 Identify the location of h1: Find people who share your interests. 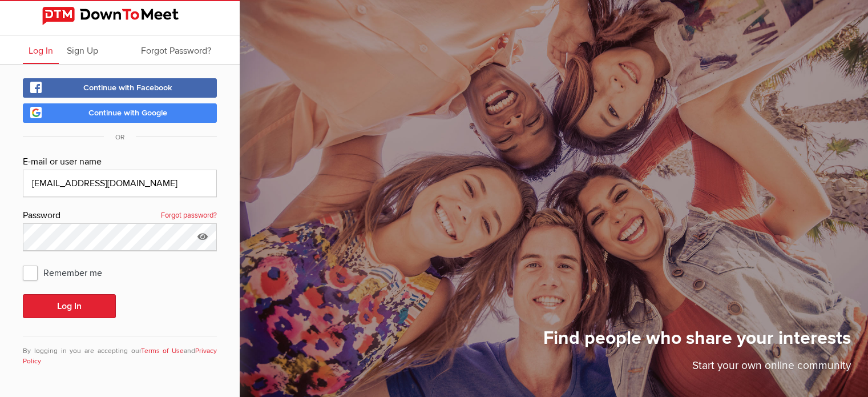
(697, 342).